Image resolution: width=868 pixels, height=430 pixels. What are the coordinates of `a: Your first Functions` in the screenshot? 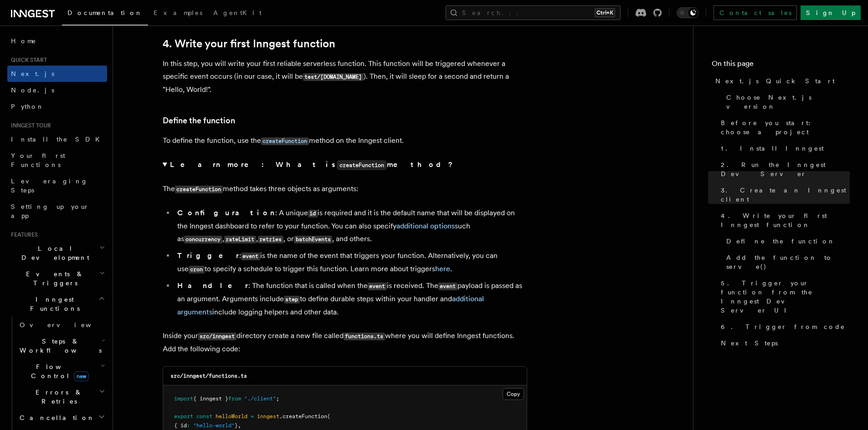 It's located at (57, 160).